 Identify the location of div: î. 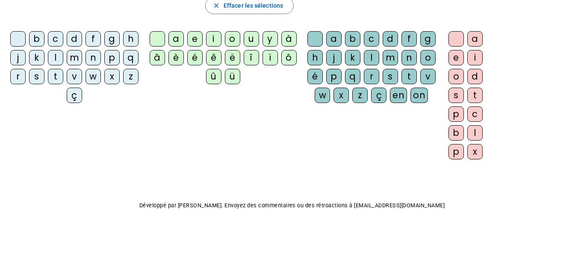
(252, 58).